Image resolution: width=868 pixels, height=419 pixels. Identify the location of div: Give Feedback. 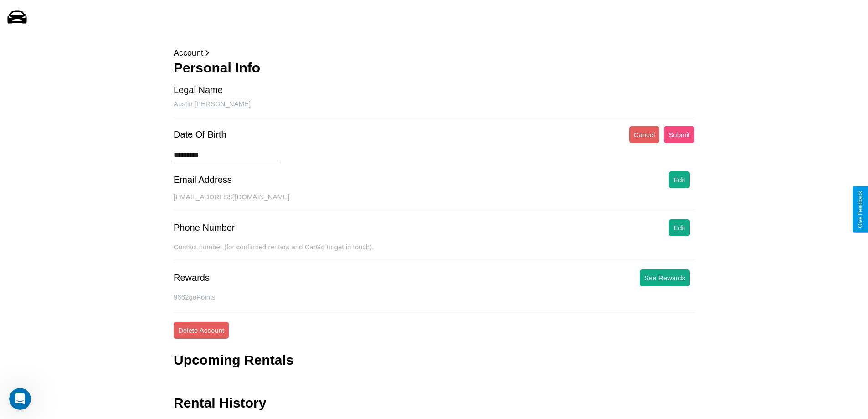
(860, 209).